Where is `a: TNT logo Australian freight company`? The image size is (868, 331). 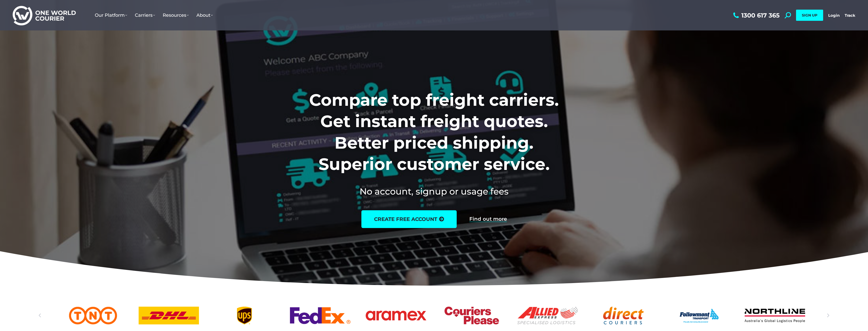 a: TNT logo Australian freight company is located at coordinates (93, 316).